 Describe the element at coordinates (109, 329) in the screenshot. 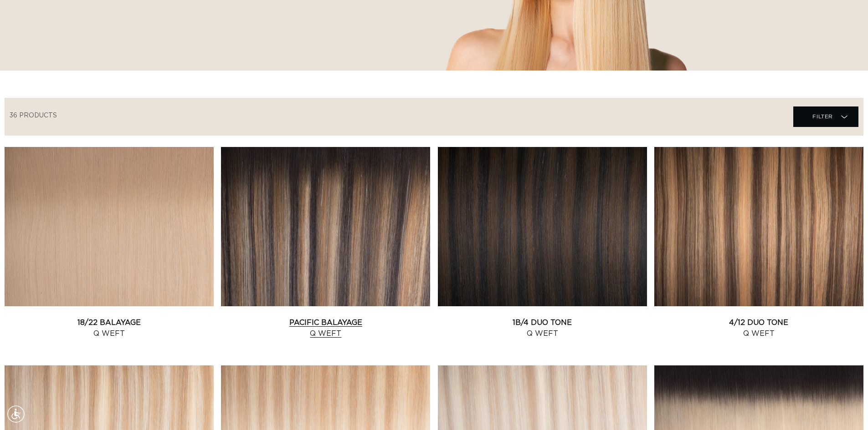

I see `a: 18/22 Balayage Q Weft` at that location.